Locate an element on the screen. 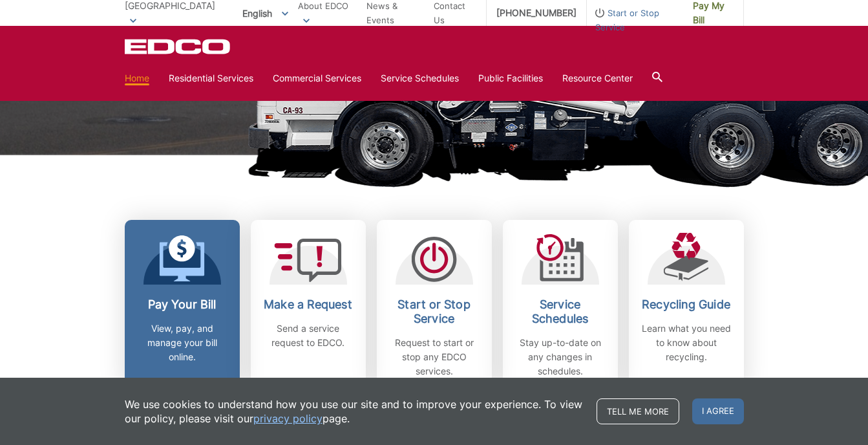 The height and width of the screenshot is (445, 868). a: Commercial Services is located at coordinates (317, 78).